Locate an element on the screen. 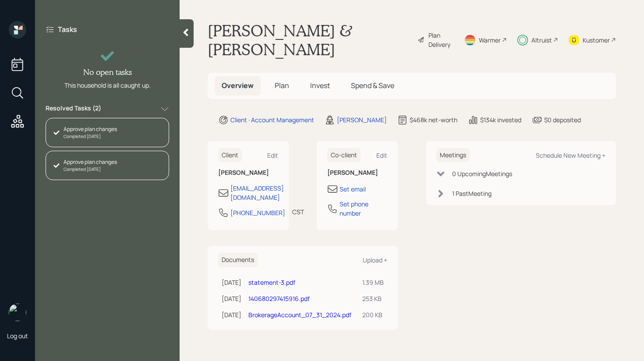 The height and width of the screenshot is (361, 644). div: CST is located at coordinates (298, 211).